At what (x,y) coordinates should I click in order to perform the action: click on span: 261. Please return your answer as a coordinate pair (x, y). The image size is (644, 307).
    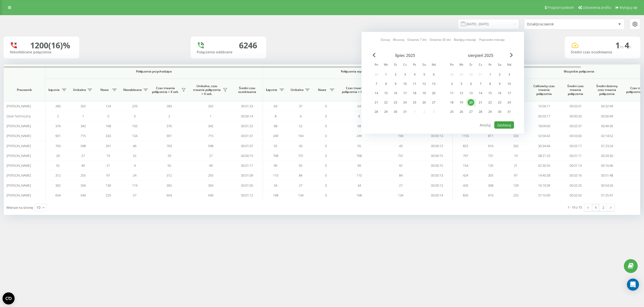
    Looking at the image, I should click on (108, 146).